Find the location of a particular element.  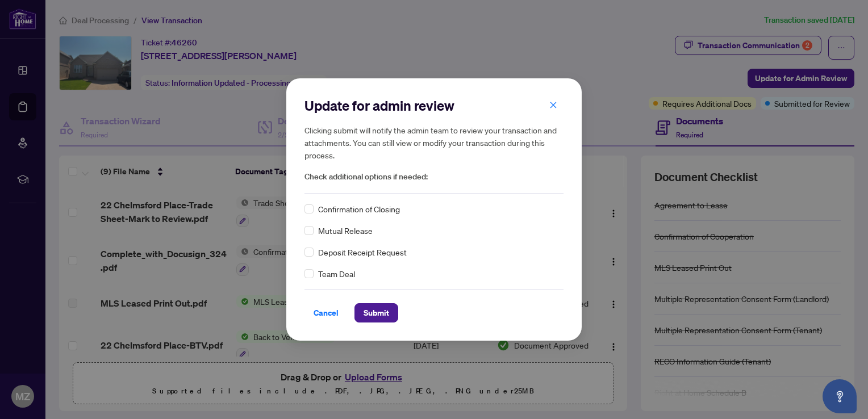

span: Cancel is located at coordinates (326, 313).